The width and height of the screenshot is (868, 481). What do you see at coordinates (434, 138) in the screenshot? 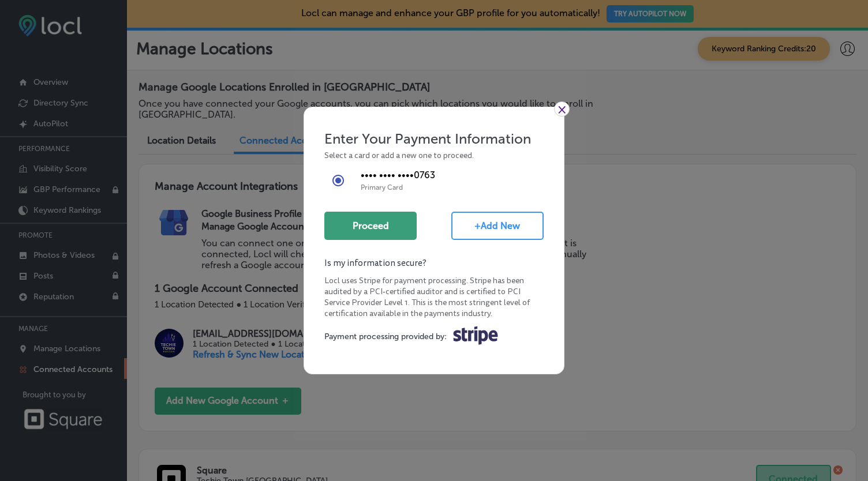
I see `h1: Enter Your Payment Information` at bounding box center [434, 138].